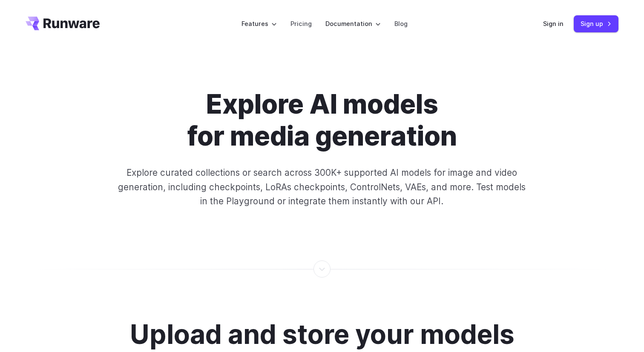 Image resolution: width=644 pixels, height=352 pixels. What do you see at coordinates (322, 334) in the screenshot?
I see `h2: Upload and store your models` at bounding box center [322, 334].